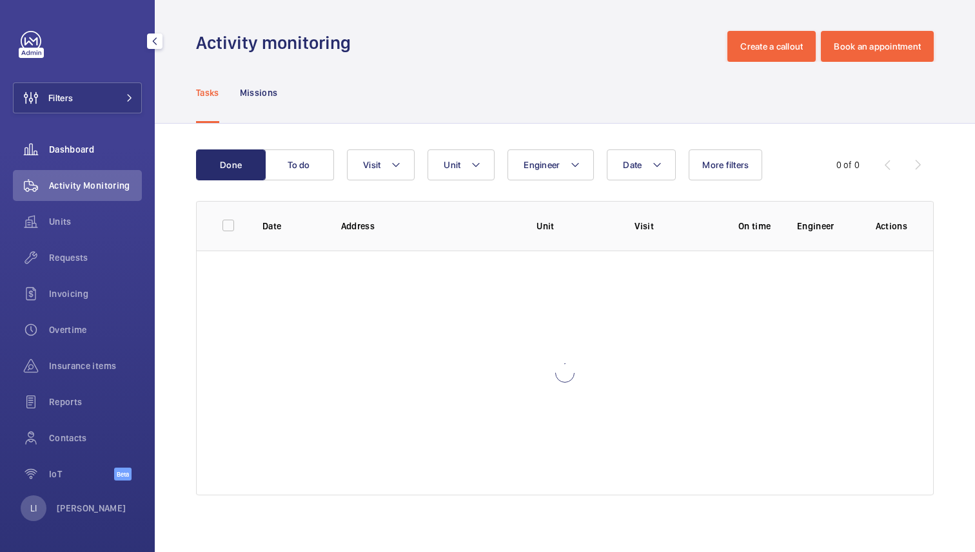 Image resolution: width=975 pixels, height=552 pixels. I want to click on span: Date, so click(632, 165).